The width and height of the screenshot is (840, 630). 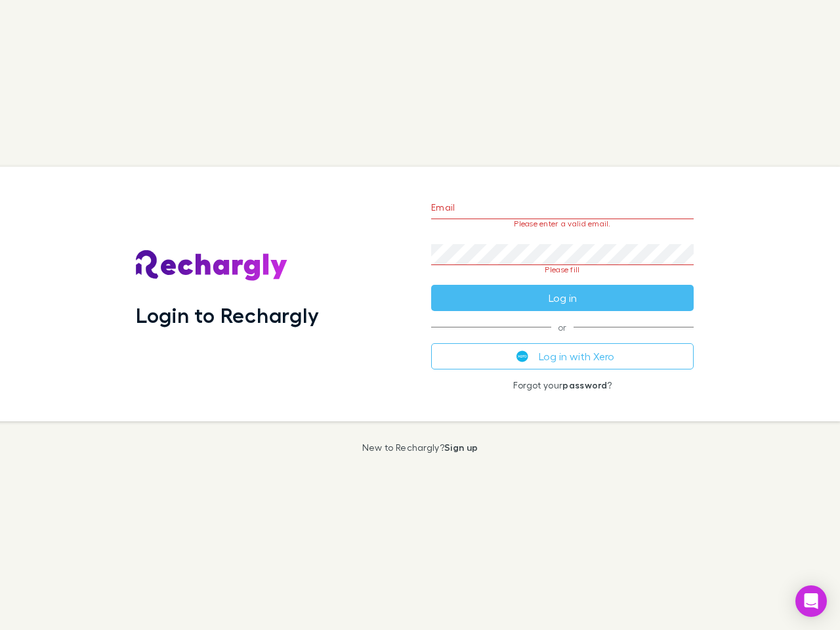 What do you see at coordinates (585, 385) in the screenshot?
I see `a: password` at bounding box center [585, 385].